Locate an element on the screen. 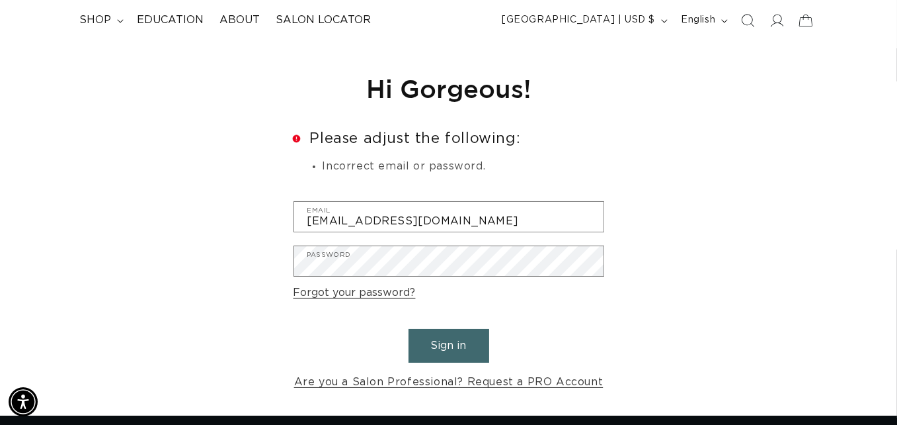 Image resolution: width=897 pixels, height=425 pixels. button: English is located at coordinates (703, 21).